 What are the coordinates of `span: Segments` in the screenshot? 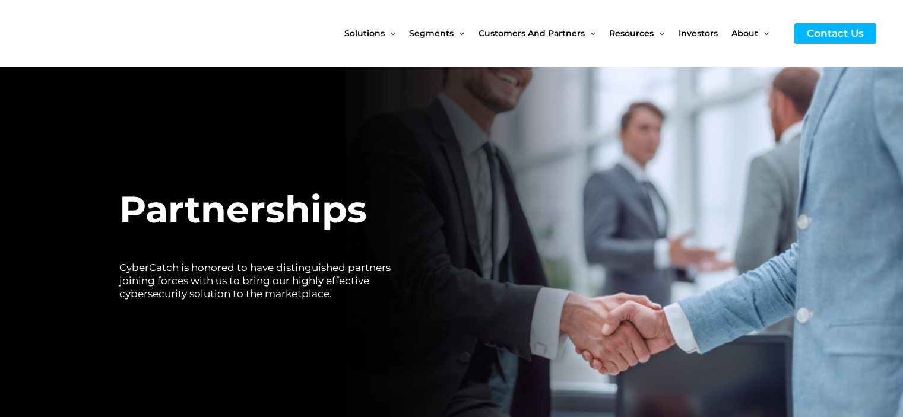 It's located at (431, 33).